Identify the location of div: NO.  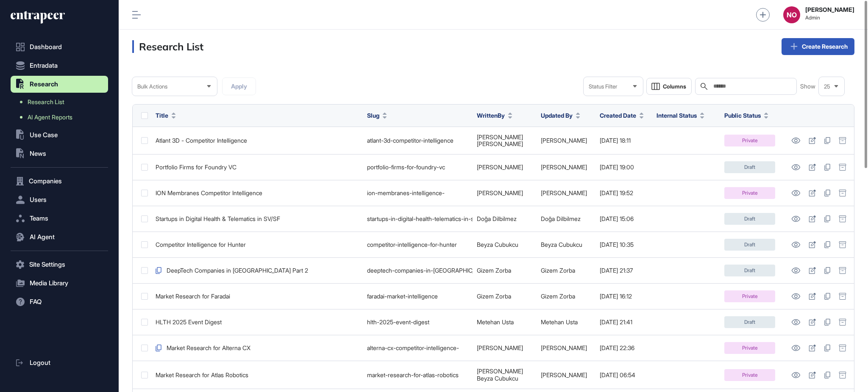
(791, 15).